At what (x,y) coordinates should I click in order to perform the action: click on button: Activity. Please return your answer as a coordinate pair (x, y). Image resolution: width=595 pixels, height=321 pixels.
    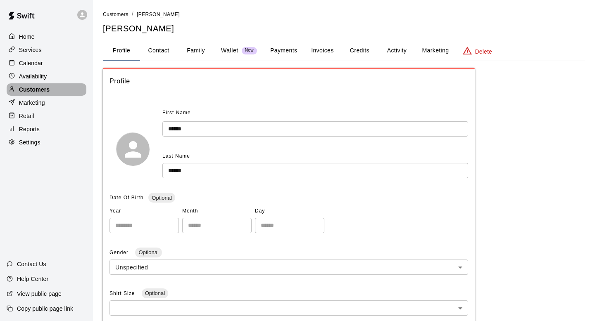
    Looking at the image, I should click on (396, 51).